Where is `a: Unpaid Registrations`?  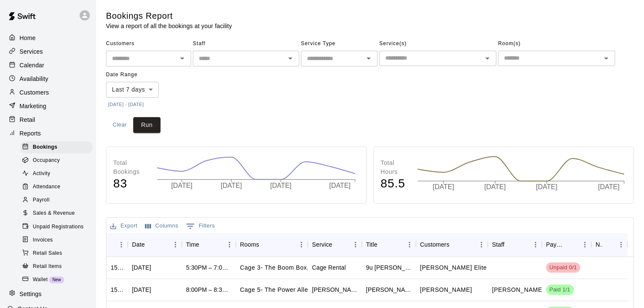 a: Unpaid Registrations is located at coordinates (58, 227).